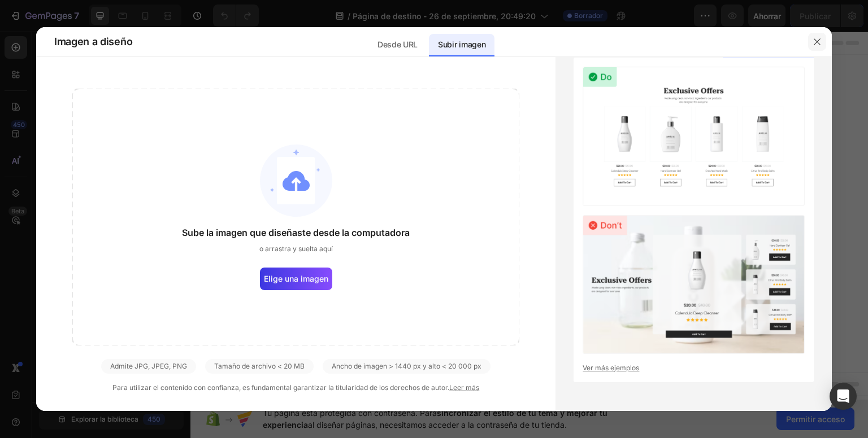 This screenshot has width=868, height=438. I want to click on font: Para utilizar el contenido con confianza, es fundamental garantizar la titularidad de los derecho..., so click(281, 387).